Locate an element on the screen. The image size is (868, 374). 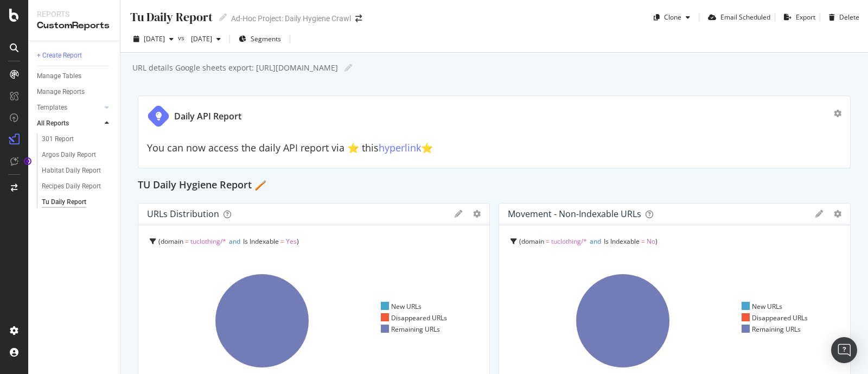
span: No is located at coordinates (651, 241).